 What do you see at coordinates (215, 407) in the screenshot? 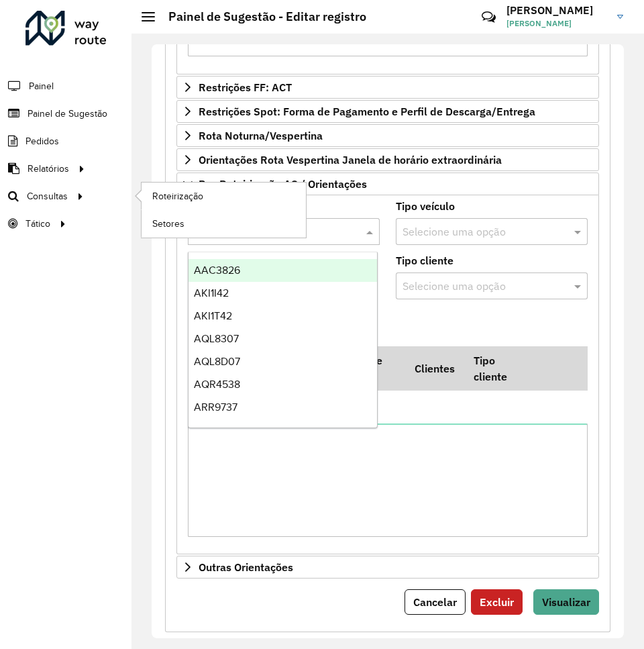
I see `span: ARR9737` at bounding box center [215, 407].